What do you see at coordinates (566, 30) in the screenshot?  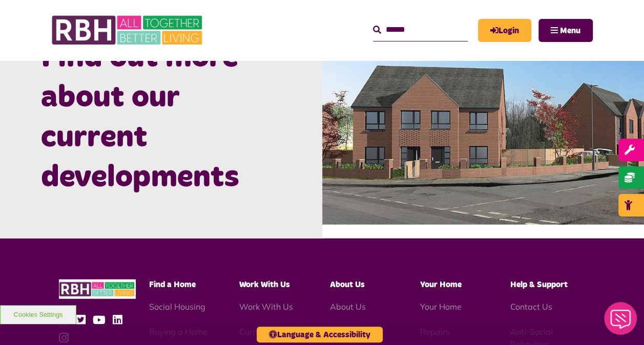 I see `button: Navigation` at bounding box center [566, 30].